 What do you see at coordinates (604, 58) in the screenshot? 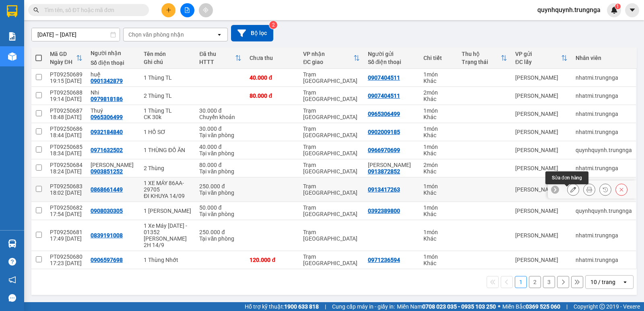
I see `div: Nhân viên` at bounding box center [604, 58].